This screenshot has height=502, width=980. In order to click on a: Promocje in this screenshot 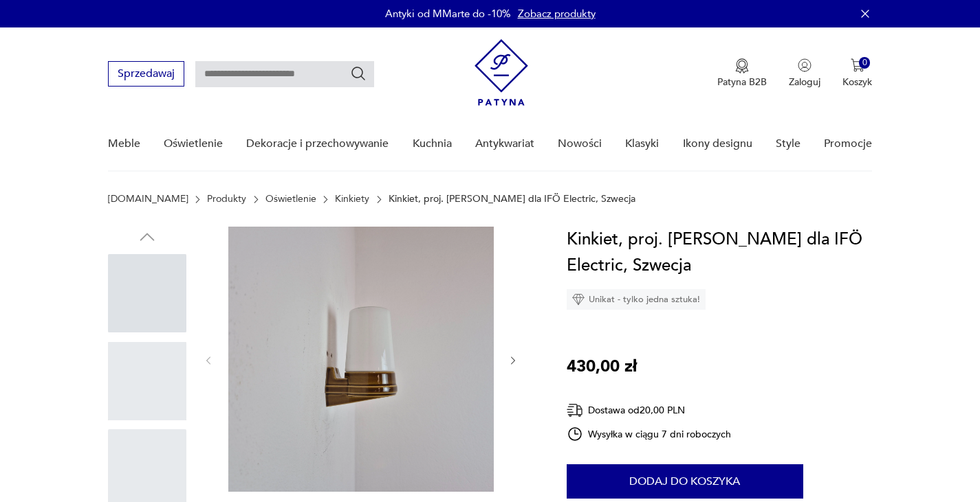, I will do `click(847, 144)`.